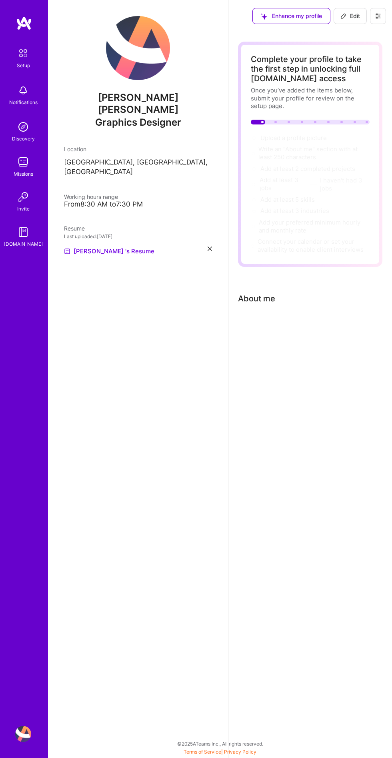  I want to click on img: logo, so click(24, 23).